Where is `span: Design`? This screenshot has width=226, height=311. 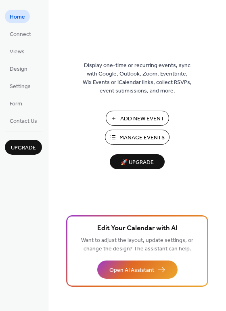 span: Design is located at coordinates (19, 69).